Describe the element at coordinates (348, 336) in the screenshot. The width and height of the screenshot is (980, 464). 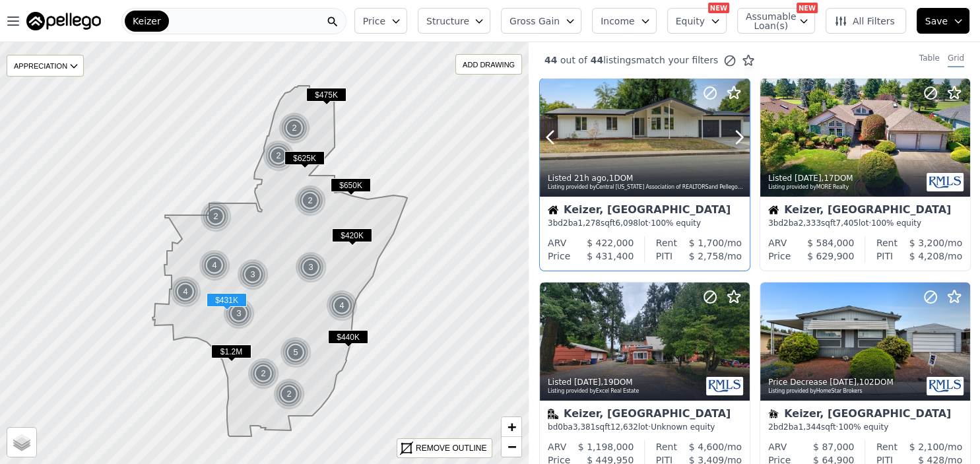
I see `span: $440K` at that location.